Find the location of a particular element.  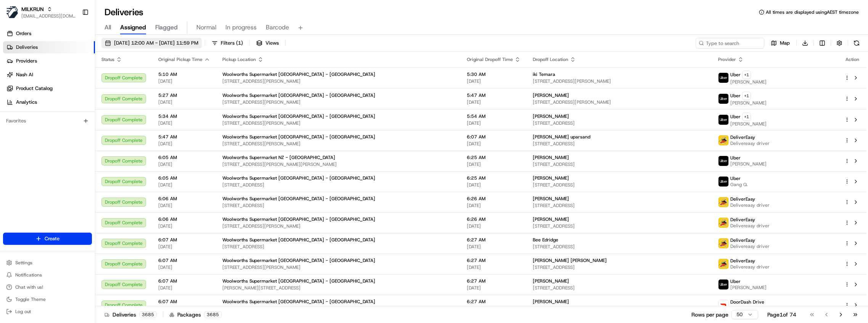

span: 6:26 AM is located at coordinates (494, 219).